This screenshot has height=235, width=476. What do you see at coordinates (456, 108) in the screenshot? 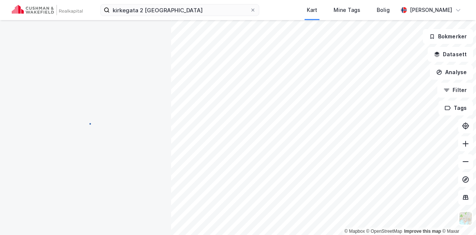
I see `button: Tags` at bounding box center [456, 108].